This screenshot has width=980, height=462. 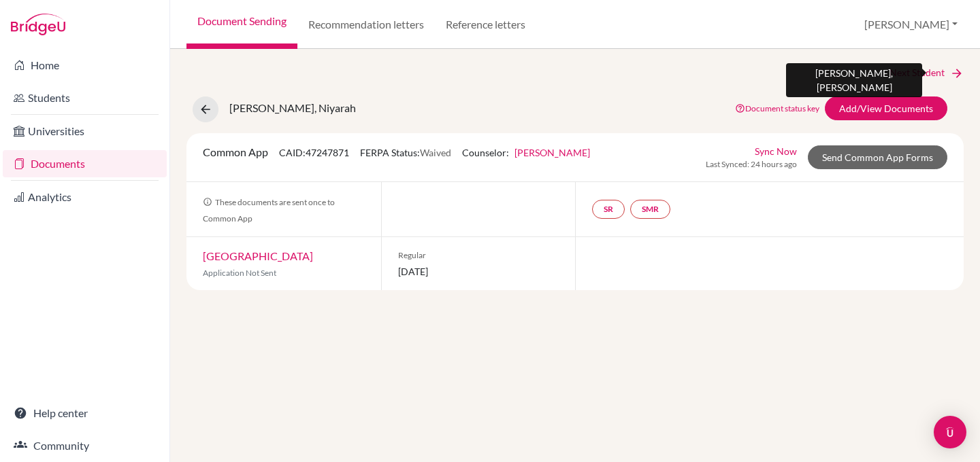 What do you see at coordinates (526, 152) in the screenshot?
I see `span: Counselor:` at bounding box center [526, 152].